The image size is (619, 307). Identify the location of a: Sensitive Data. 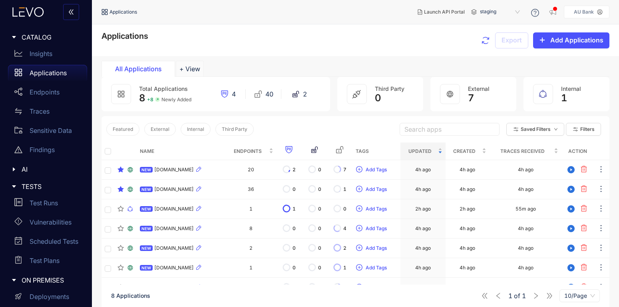
(48, 132).